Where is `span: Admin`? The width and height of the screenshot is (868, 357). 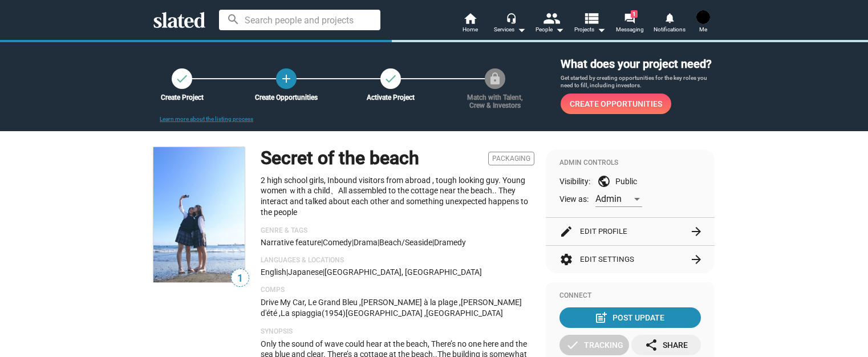 span: Admin is located at coordinates (609, 198).